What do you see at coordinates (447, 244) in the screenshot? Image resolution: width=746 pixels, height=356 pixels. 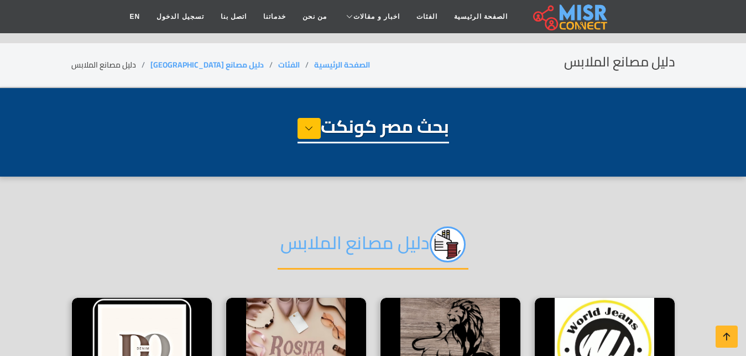 I see `img: jc8qEEzyi89FPzAOrPPq.png` at bounding box center [447, 244].